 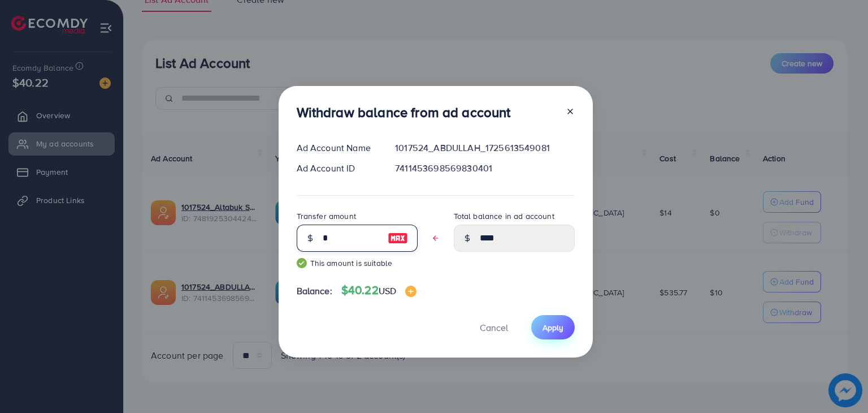 What do you see at coordinates (494, 327) in the screenshot?
I see `span: Cancel` at bounding box center [494, 327].